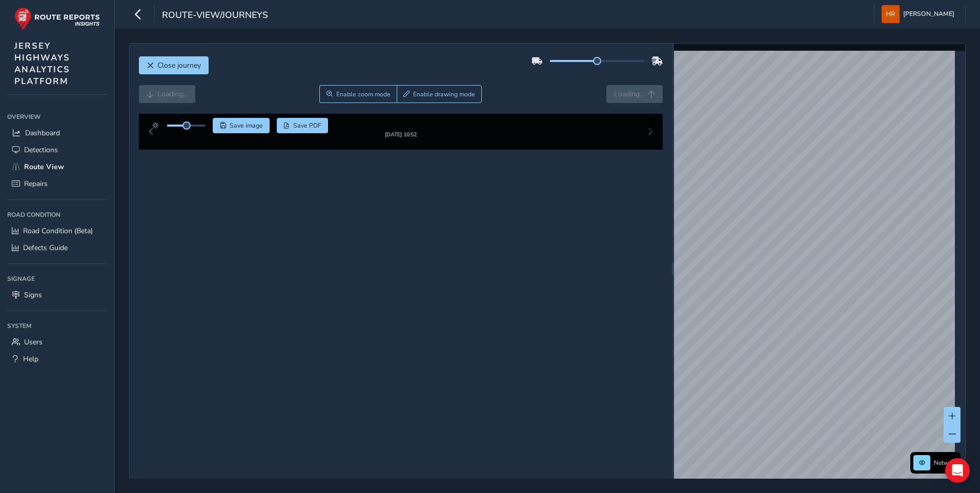  I want to click on div: Signage, so click(57, 279).